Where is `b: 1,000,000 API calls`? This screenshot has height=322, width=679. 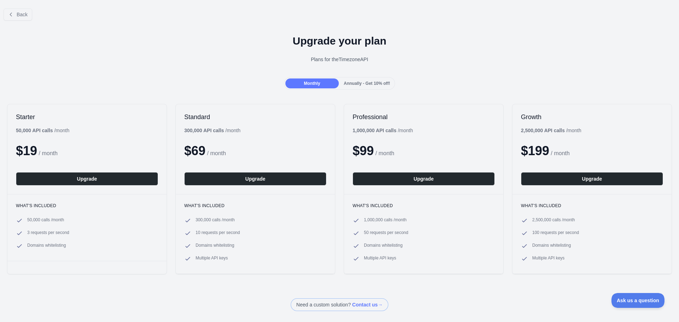 b: 1,000,000 API calls is located at coordinates (374, 130).